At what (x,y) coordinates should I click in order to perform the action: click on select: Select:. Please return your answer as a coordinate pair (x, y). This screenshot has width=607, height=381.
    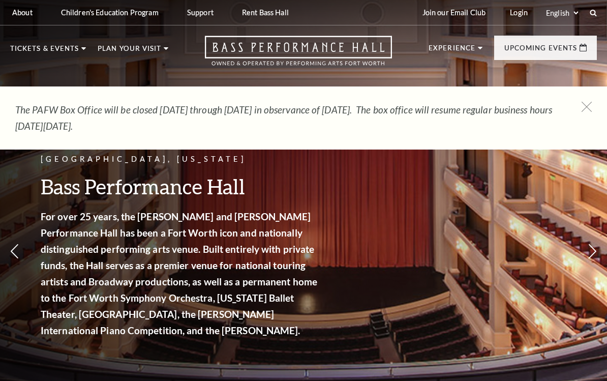
    Looking at the image, I should click on (562, 13).